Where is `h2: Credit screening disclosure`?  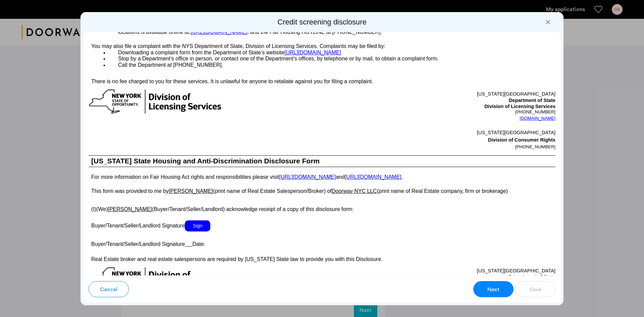 h2: Credit screening disclosure is located at coordinates (322, 22).